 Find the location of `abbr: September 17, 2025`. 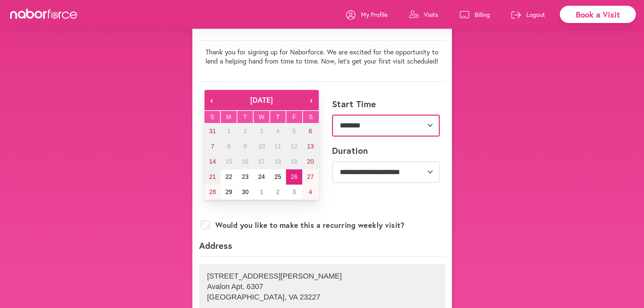

abbr: September 17, 2025 is located at coordinates (261, 161).